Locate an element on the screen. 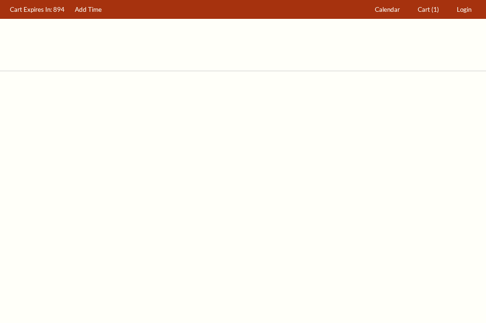 The width and height of the screenshot is (486, 323). a: Add Time is located at coordinates (89, 9).